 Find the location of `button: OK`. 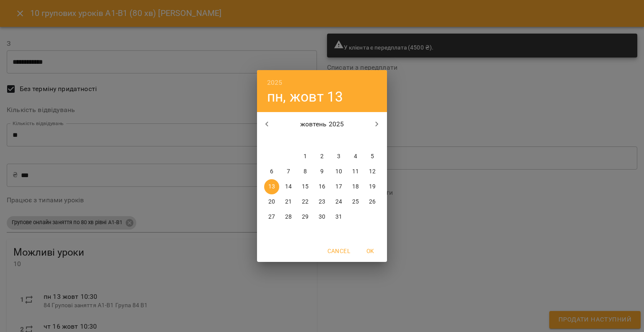

button: OK is located at coordinates (370, 251).